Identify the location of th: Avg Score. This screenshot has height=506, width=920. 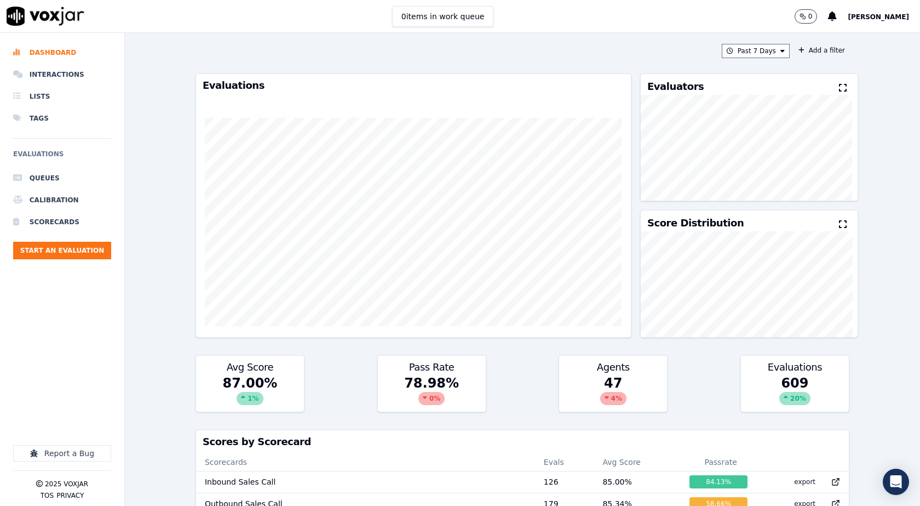
(637, 462).